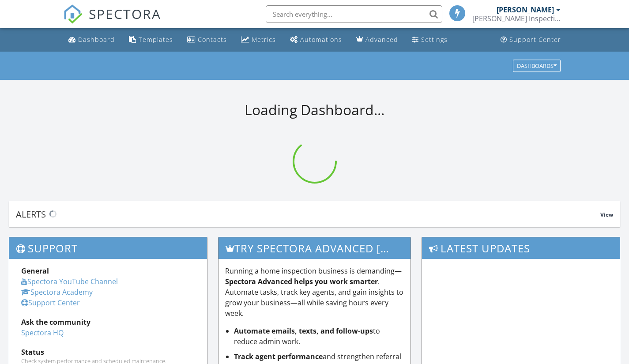 This screenshot has height=364, width=629. I want to click on a: Spectora HQ, so click(42, 332).